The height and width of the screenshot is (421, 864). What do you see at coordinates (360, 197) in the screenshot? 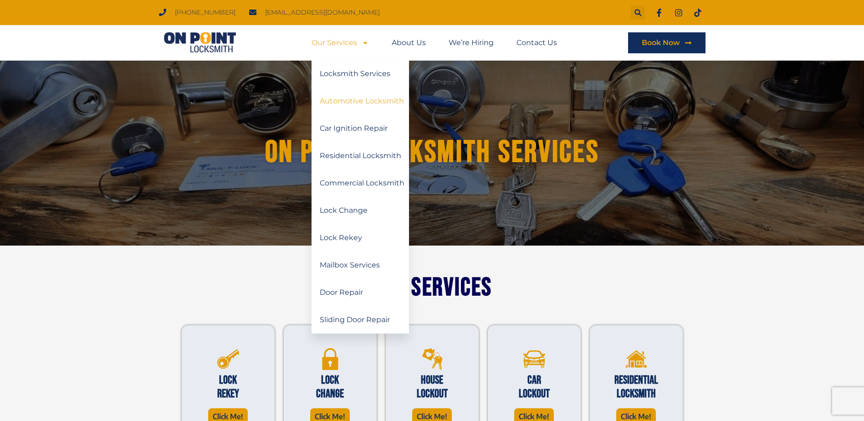
I see `ul: Our Services` at bounding box center [360, 197].